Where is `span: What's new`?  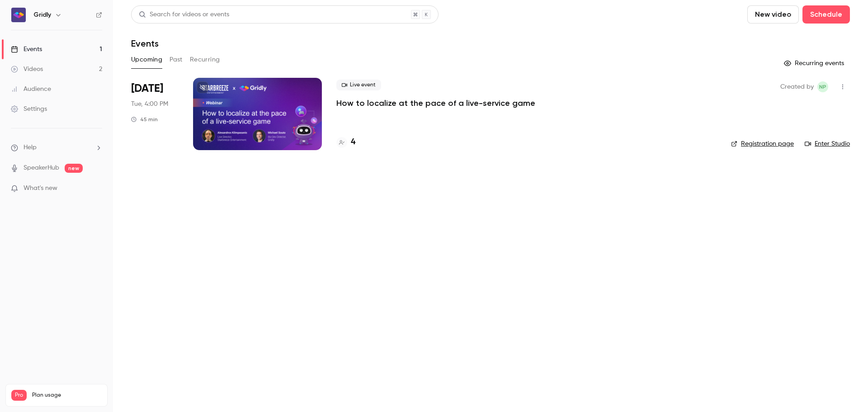
span: What's new is located at coordinates (40, 188).